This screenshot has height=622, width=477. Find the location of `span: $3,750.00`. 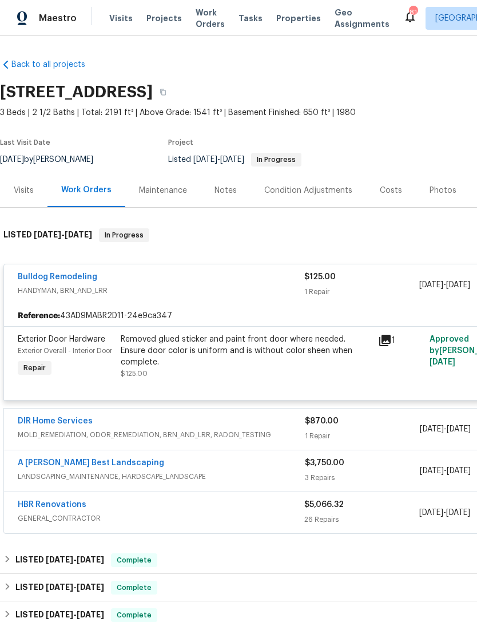

span: $3,750.00 is located at coordinates (325, 463).